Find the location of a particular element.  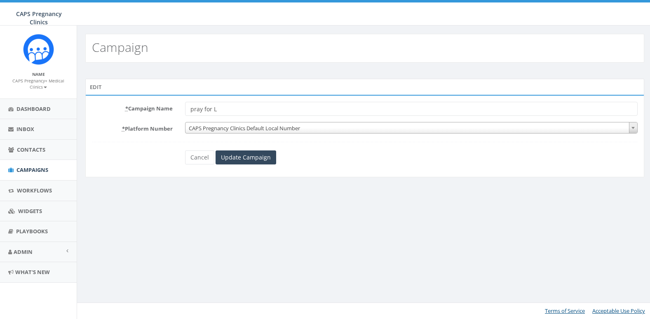

span: Dashboard is located at coordinates (33, 109).